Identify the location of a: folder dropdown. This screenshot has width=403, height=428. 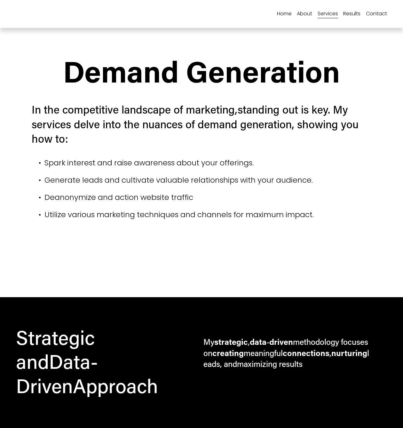
(328, 14).